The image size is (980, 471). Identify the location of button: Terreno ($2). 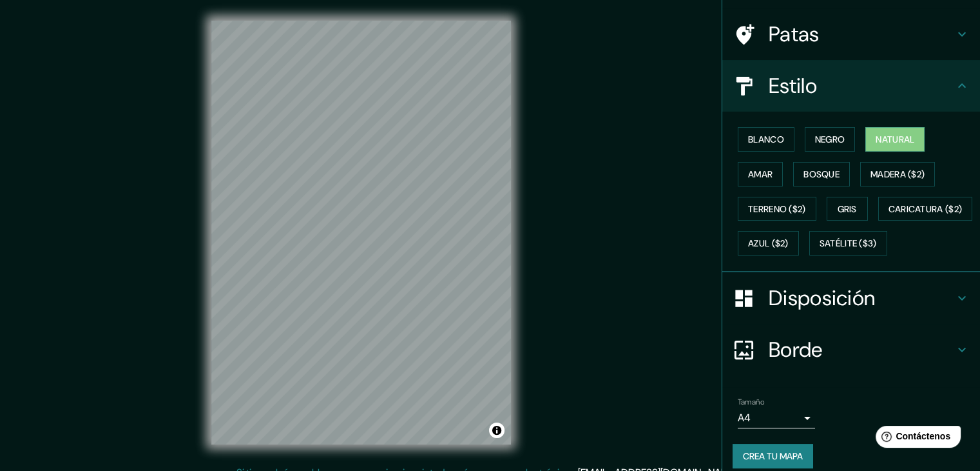
(777, 209).